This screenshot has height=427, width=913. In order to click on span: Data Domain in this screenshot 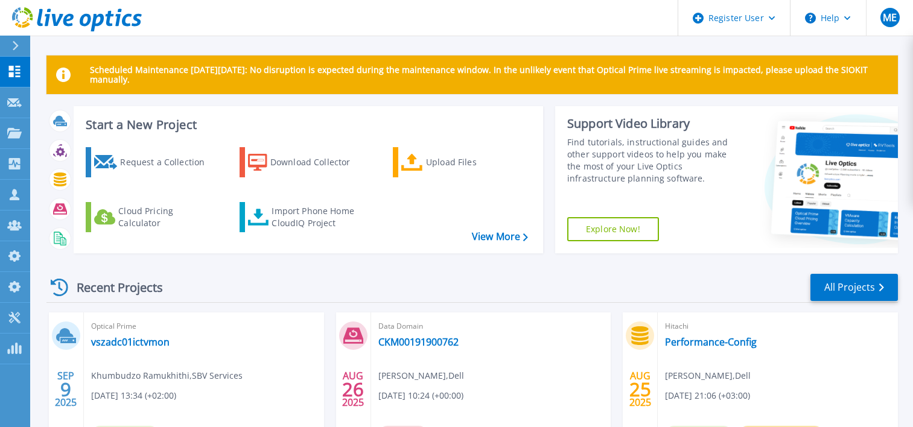, I will do `click(491, 327)`.